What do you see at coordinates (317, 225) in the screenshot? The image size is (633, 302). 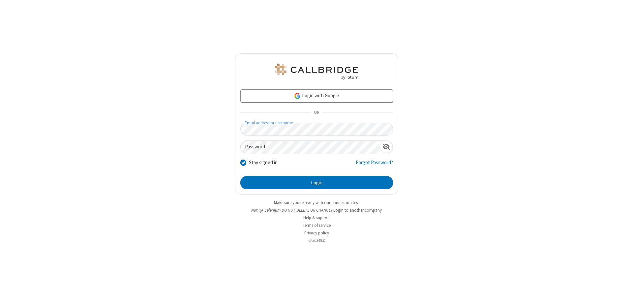 I see `a: Terms of service` at bounding box center [317, 225].